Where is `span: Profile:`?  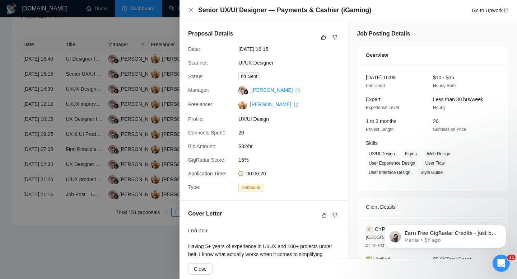 span: Profile: is located at coordinates (196, 119).